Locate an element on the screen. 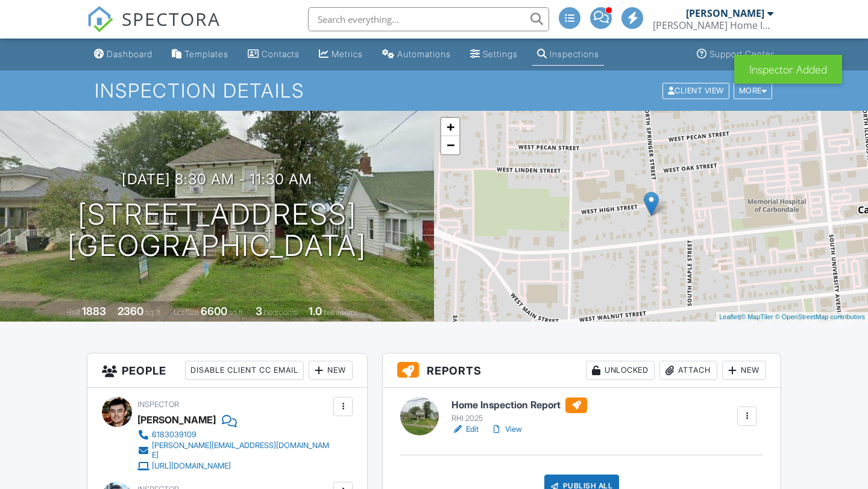 Image resolution: width=868 pixels, height=489 pixels. a: Templates is located at coordinates (200, 55).